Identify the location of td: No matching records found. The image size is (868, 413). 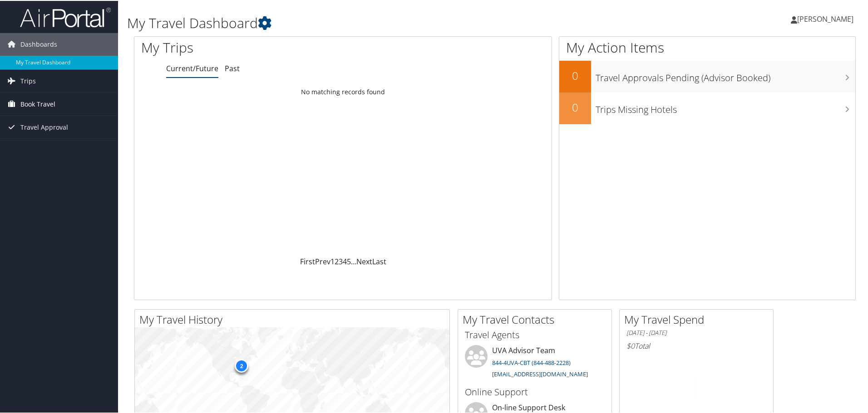
(342, 91).